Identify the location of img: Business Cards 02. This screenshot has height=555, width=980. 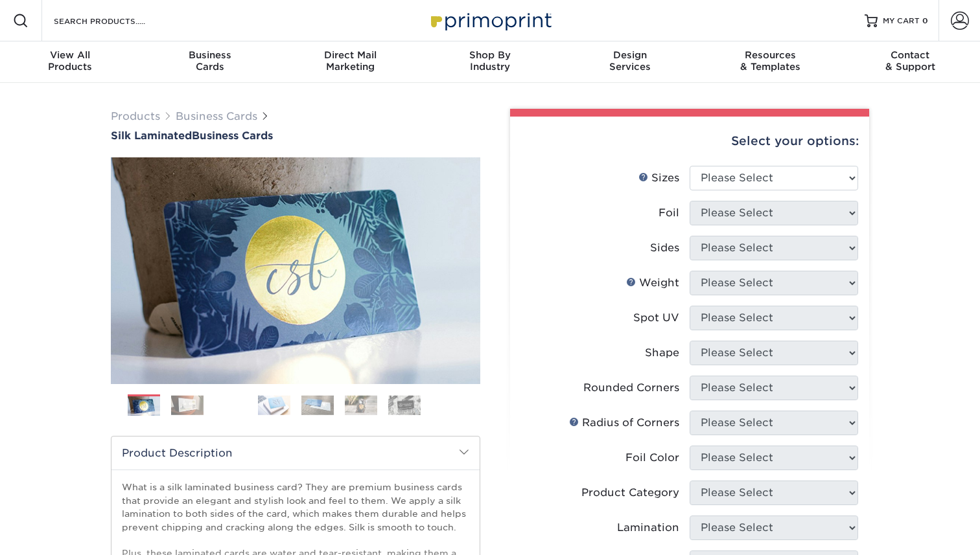
(187, 405).